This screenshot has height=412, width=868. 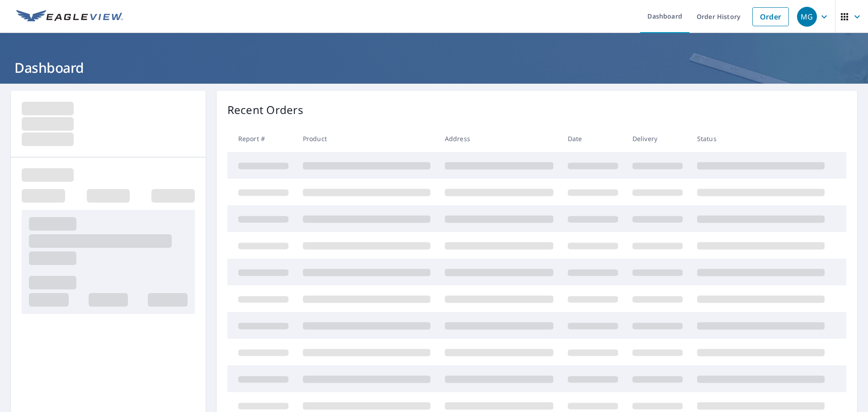 What do you see at coordinates (434, 67) in the screenshot?
I see `h1: Dashboard` at bounding box center [434, 67].